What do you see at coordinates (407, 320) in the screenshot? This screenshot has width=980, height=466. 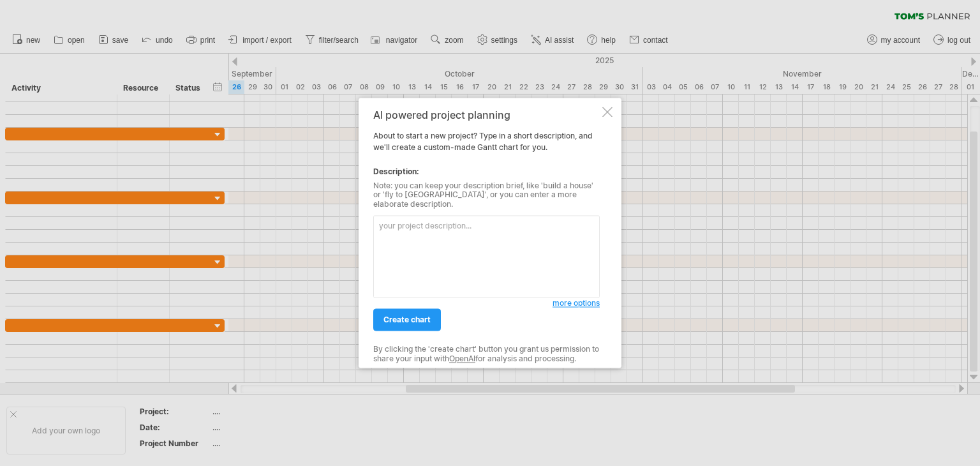 I see `a: create chart` at bounding box center [407, 320].